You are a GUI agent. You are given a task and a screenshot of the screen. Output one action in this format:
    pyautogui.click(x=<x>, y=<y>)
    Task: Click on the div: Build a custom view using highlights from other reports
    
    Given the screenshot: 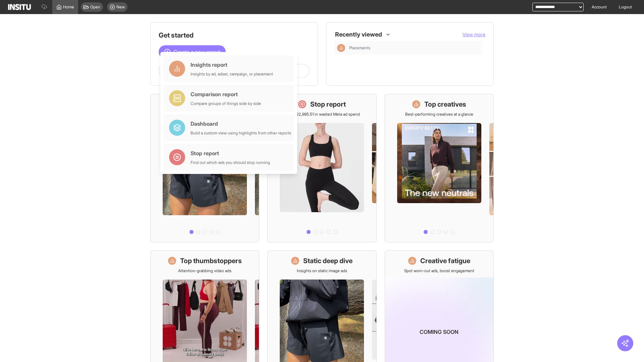 What is the action you would take?
    pyautogui.click(x=241, y=133)
    